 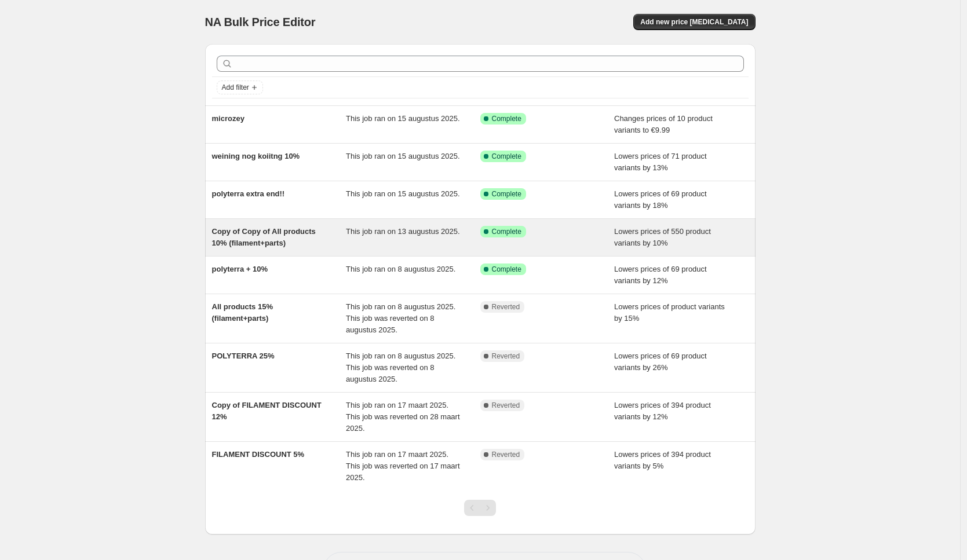 I want to click on span: Lowers prices of 69 product variants by 12%, so click(x=660, y=275).